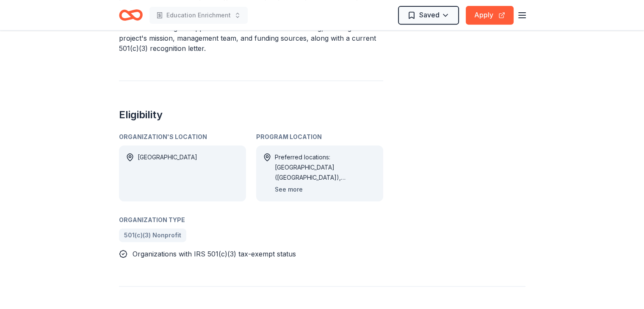 The image size is (644, 309). I want to click on button: Education Enrichment, so click(198, 15).